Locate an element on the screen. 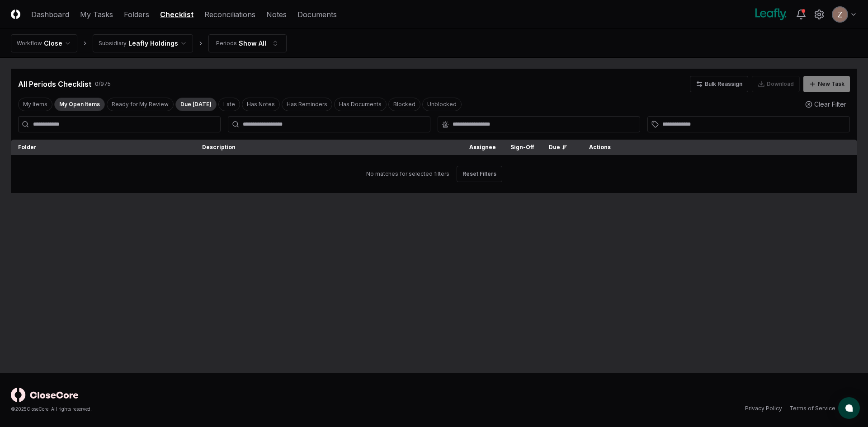 Image resolution: width=868 pixels, height=427 pixels. button: Ready for My Review is located at coordinates (140, 104).